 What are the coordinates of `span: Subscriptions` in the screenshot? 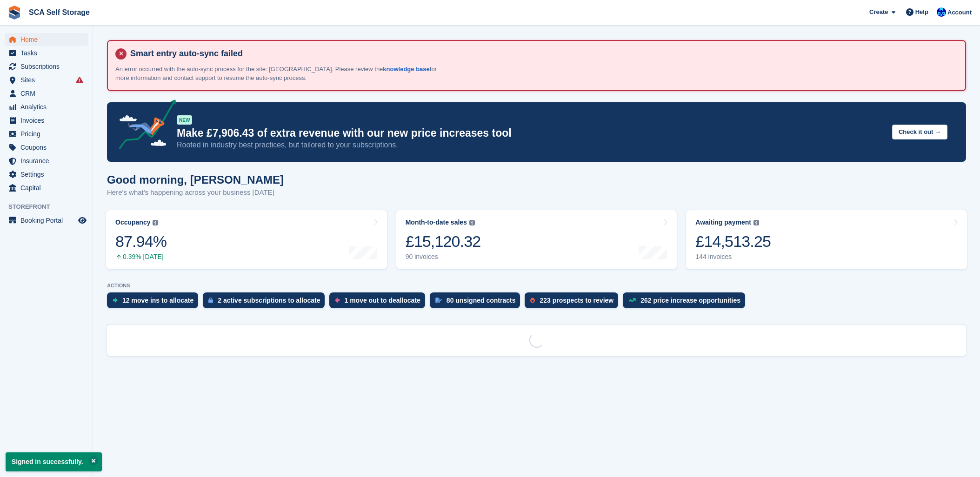 It's located at (48, 66).